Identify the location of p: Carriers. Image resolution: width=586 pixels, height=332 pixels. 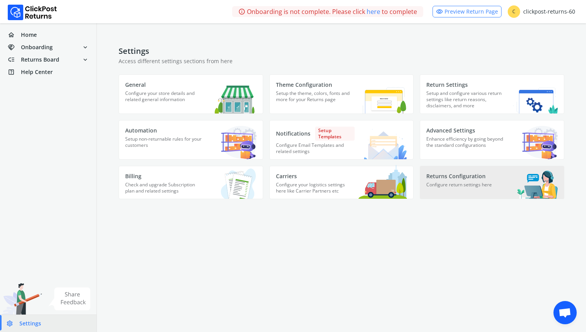
(315, 176).